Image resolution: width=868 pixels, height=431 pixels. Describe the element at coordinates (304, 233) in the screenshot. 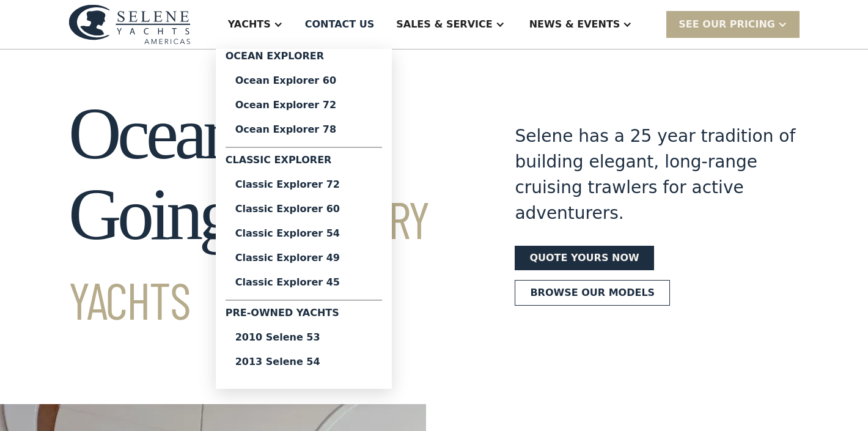

I see `div: Classic Explorer 54` at that location.